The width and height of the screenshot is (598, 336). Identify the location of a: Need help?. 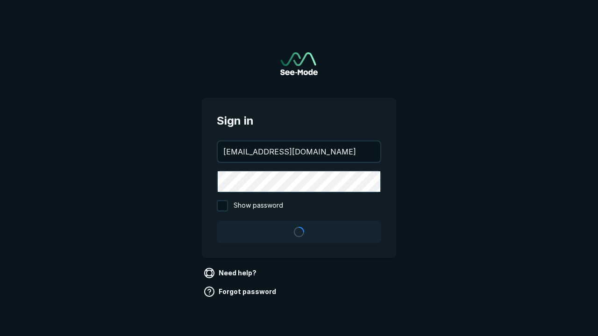
(231, 273).